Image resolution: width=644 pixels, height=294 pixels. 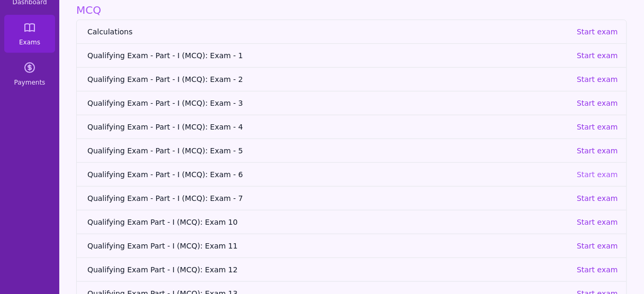 I want to click on span: Qualifying Exam - Part - I (MCQ): Exam - 7, so click(x=328, y=198).